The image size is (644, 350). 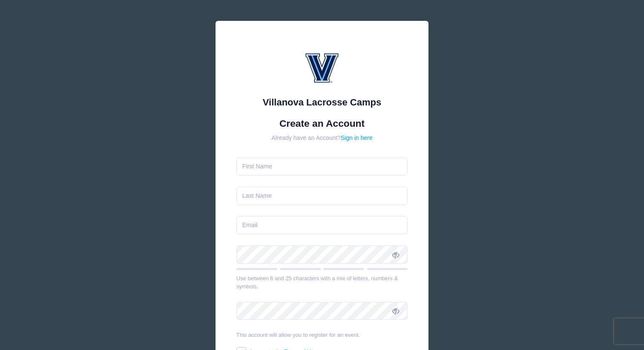 I want to click on img: Villanova Lacrosse Camps, so click(x=322, y=67).